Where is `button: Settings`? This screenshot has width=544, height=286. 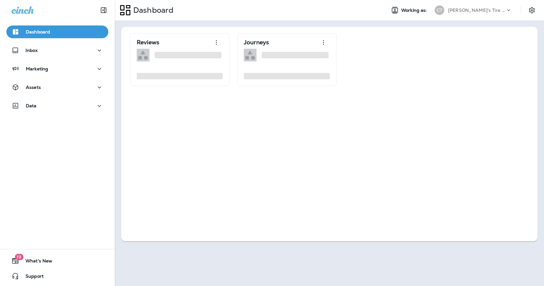 button: Settings is located at coordinates (532, 10).